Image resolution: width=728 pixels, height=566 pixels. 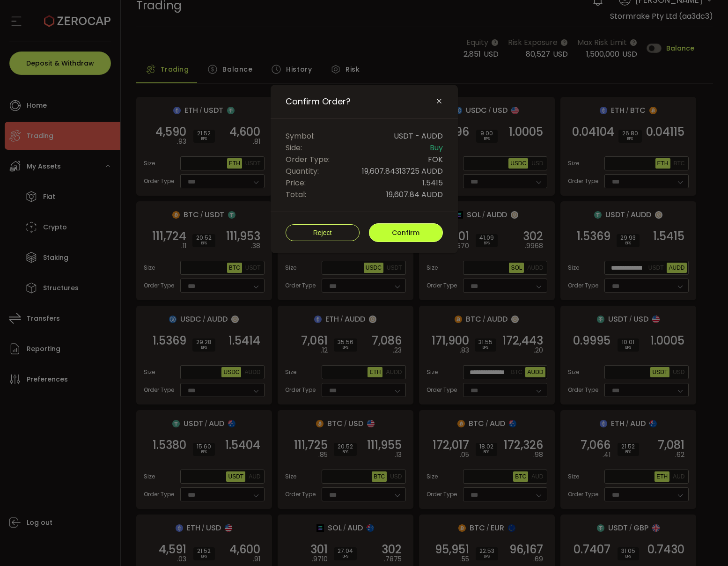 I want to click on div: Chat Widget, so click(x=672, y=515).